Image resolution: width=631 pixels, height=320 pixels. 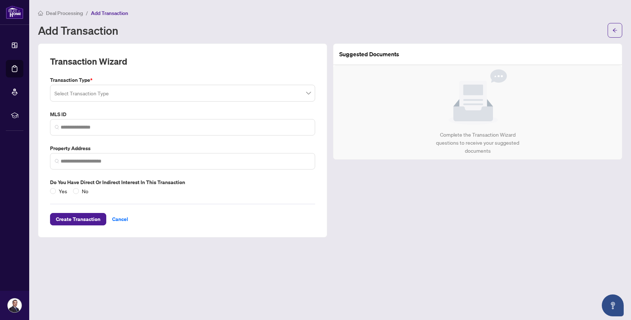 What do you see at coordinates (15, 305) in the screenshot?
I see `img: Profile Icon` at bounding box center [15, 305].